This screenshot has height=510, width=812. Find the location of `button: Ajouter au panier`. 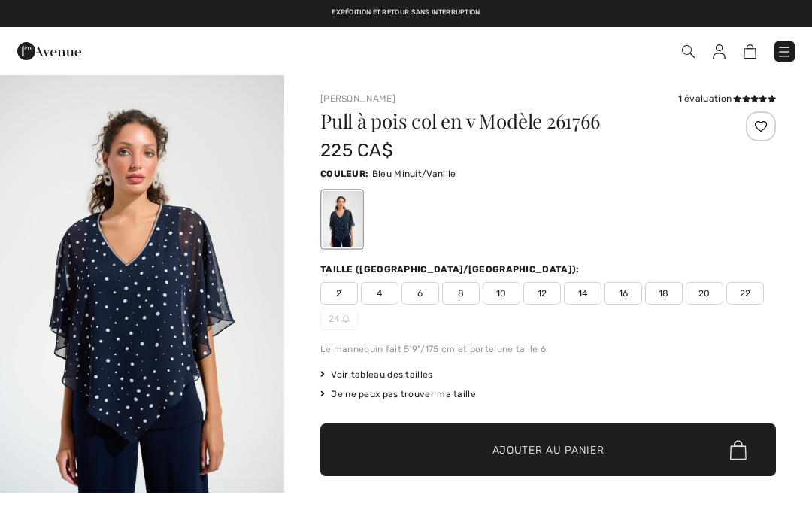

button: Ajouter au panier is located at coordinates (548, 450).